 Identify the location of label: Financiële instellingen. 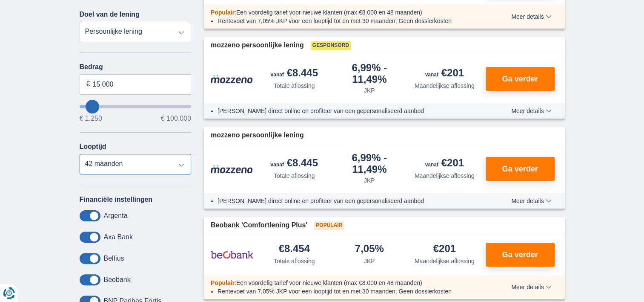
(116, 199).